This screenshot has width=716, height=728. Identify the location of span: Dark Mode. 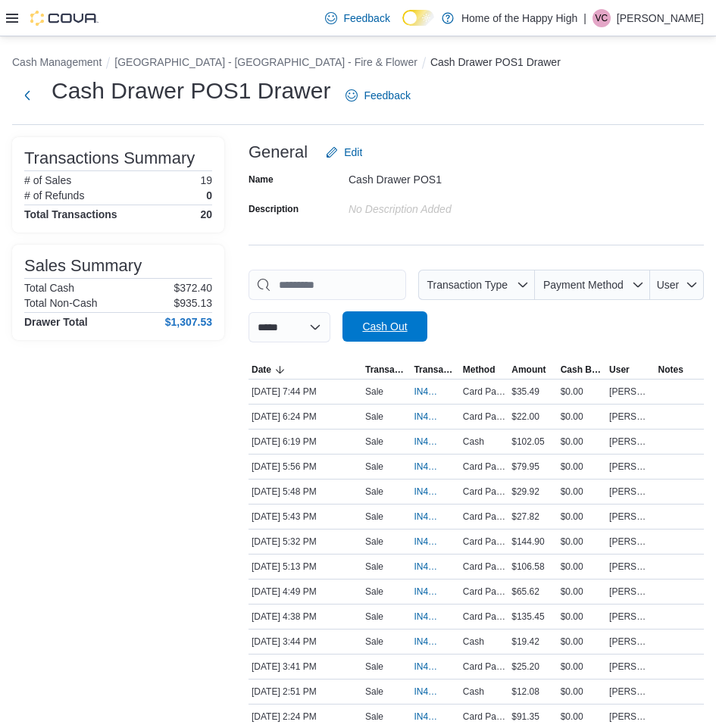
(402, 26).